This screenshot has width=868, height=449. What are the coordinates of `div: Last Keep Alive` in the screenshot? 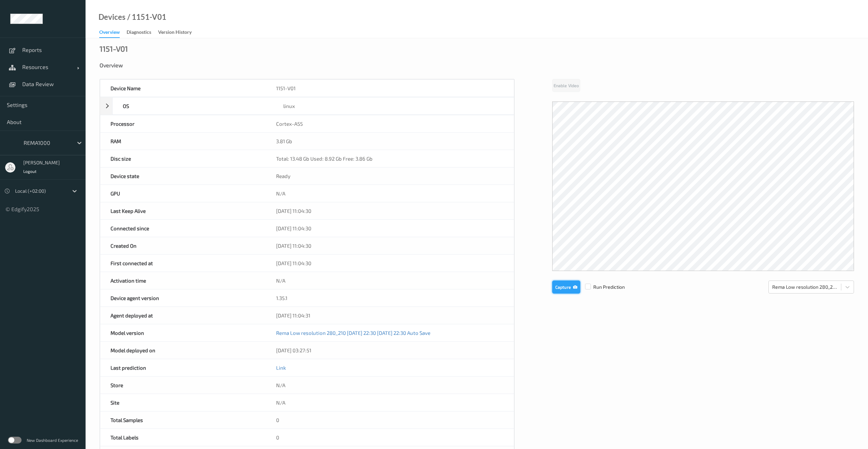 It's located at (183, 211).